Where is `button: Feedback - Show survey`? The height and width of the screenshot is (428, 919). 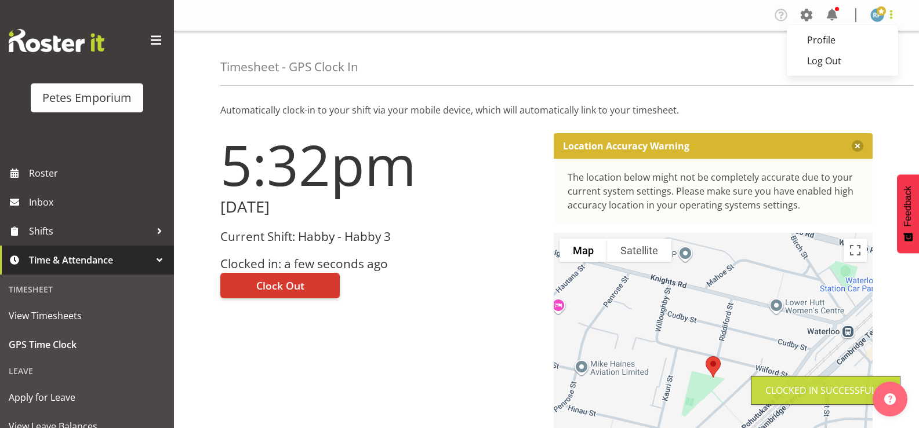
button: Feedback - Show survey is located at coordinates (908, 214).